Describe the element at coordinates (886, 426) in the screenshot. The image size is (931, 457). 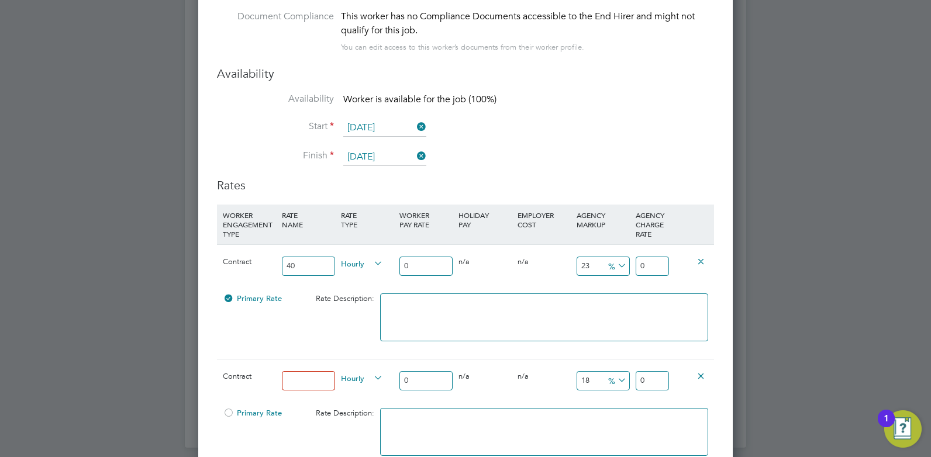
I see `div: 1` at that location.